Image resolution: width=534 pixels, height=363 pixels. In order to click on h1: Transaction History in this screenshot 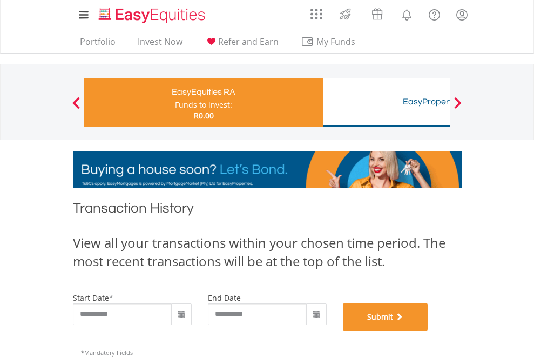, I will do `click(267, 210)`.